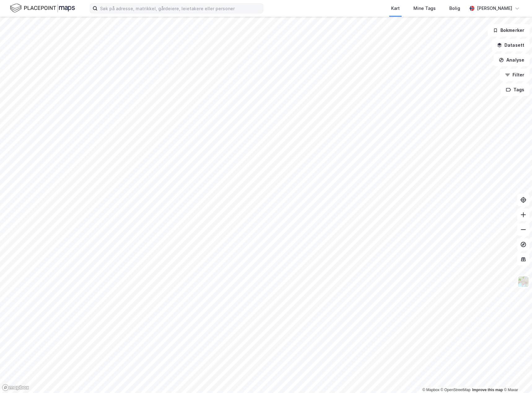 The width and height of the screenshot is (532, 393). What do you see at coordinates (431, 390) in the screenshot?
I see `a: Mapbox` at bounding box center [431, 390].